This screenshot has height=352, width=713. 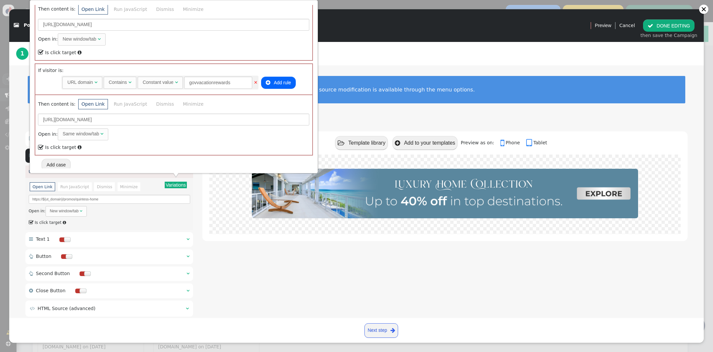 What do you see at coordinates (117, 82) in the screenshot?
I see `div: Contains` at bounding box center [117, 82].